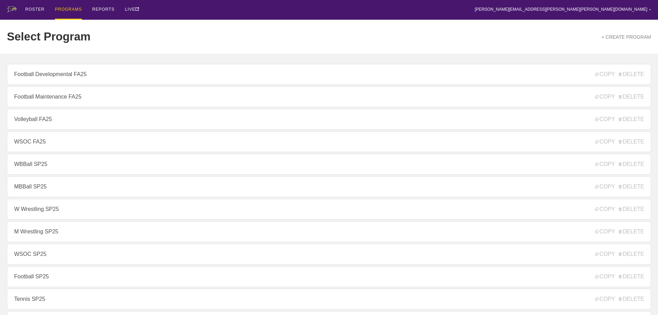  What do you see at coordinates (329, 119) in the screenshot?
I see `a: Volleyball FA25` at bounding box center [329, 119].